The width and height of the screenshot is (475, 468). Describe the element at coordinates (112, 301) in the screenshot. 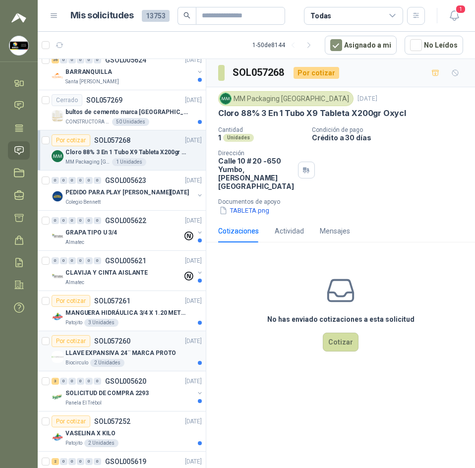

I see `p: SOL057261` at that location.